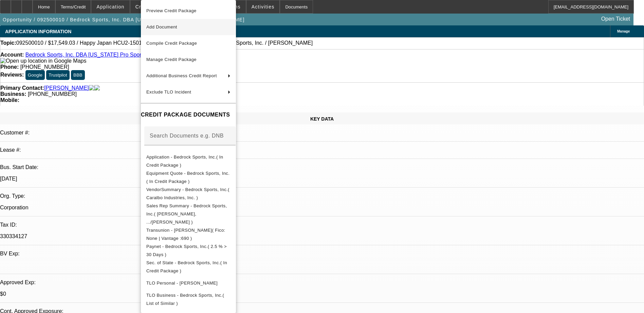 The height and width of the screenshot is (313, 644). Describe the element at coordinates (189, 162) in the screenshot. I see `button: Application - Bedrock Sports, Inc.( In Credit Package )` at that location.